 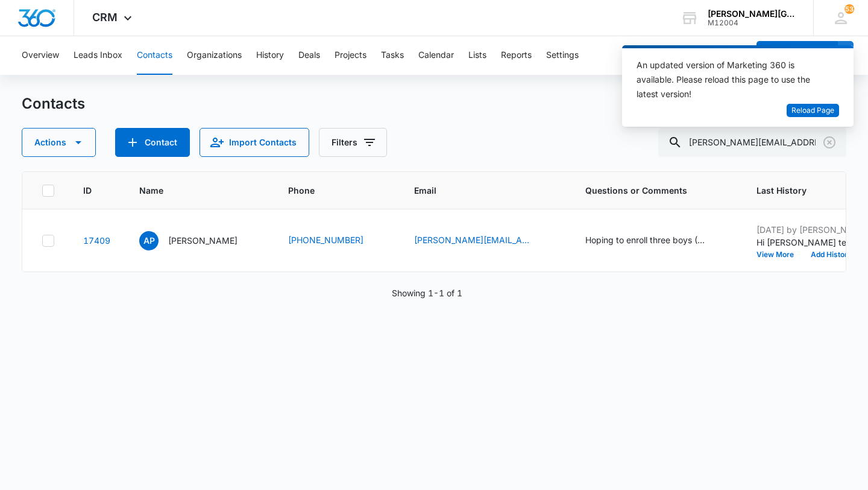 I want to click on input: Search Contacts, so click(x=753, y=143).